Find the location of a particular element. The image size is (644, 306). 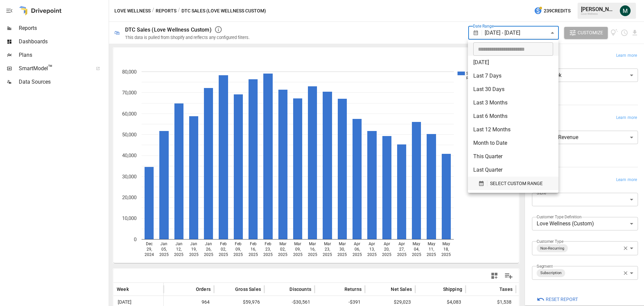

li: Last 6 Months is located at coordinates (514, 116).